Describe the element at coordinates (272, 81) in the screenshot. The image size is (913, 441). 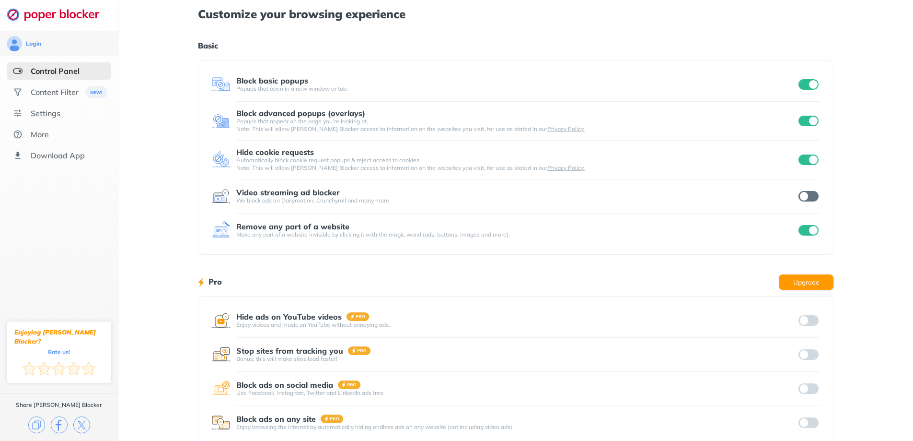
I see `div: Block basic popups` at that location.